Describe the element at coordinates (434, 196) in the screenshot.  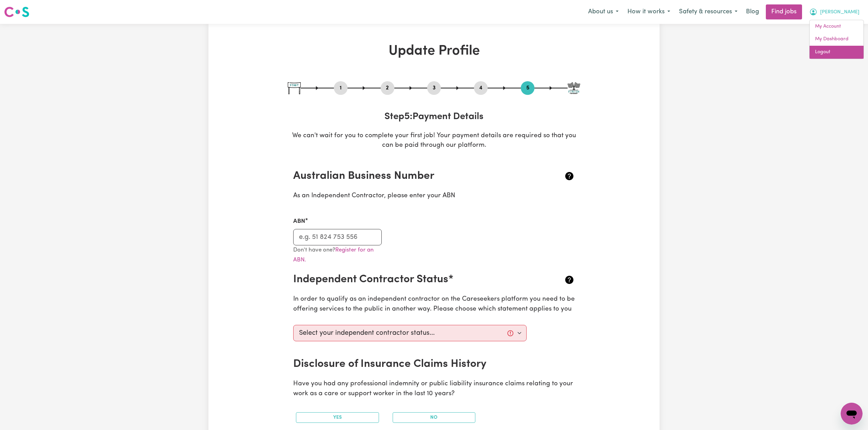
I see `p: As an Independent Contractor, please enter your ABN` at that location.